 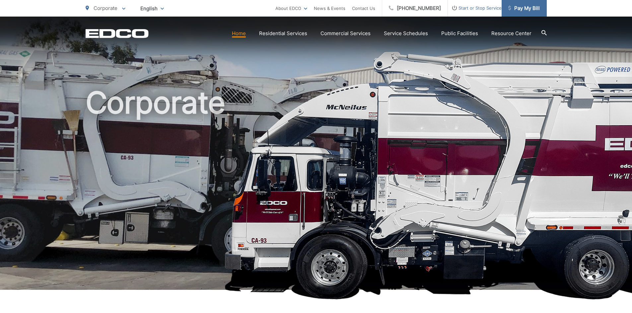 What do you see at coordinates (459, 33) in the screenshot?
I see `a: Public Facilities` at bounding box center [459, 33].